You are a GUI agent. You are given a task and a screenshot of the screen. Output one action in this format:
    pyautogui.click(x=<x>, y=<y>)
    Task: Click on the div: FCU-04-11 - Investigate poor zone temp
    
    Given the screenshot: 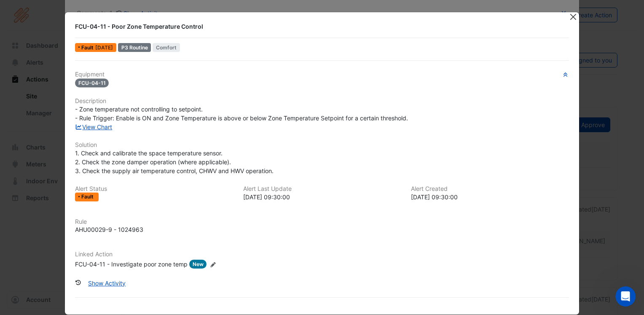 What is the action you would take?
    pyautogui.click(x=131, y=264)
    